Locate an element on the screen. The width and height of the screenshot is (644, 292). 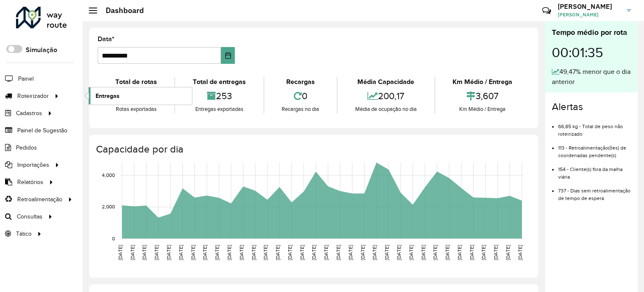
button: Choose Date is located at coordinates (228, 56).